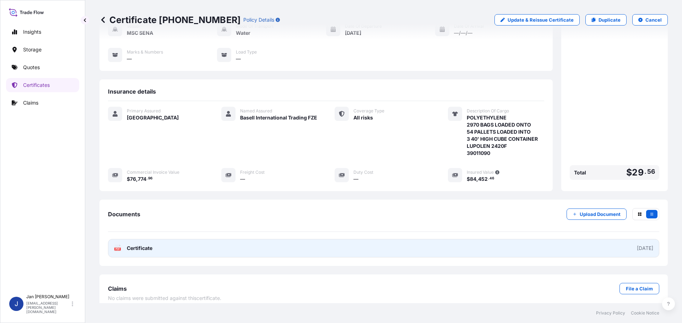 The width and height of the screenshot is (682, 323). What do you see at coordinates (252, 173) in the screenshot?
I see `span: Freight Cost` at bounding box center [252, 173].